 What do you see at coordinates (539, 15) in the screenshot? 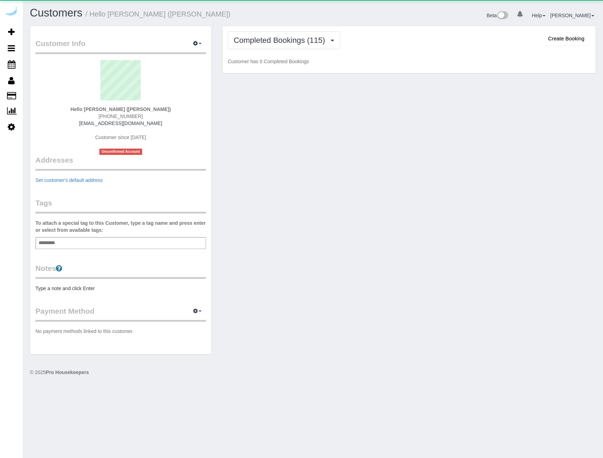
I see `a: Help` at bounding box center [539, 15].